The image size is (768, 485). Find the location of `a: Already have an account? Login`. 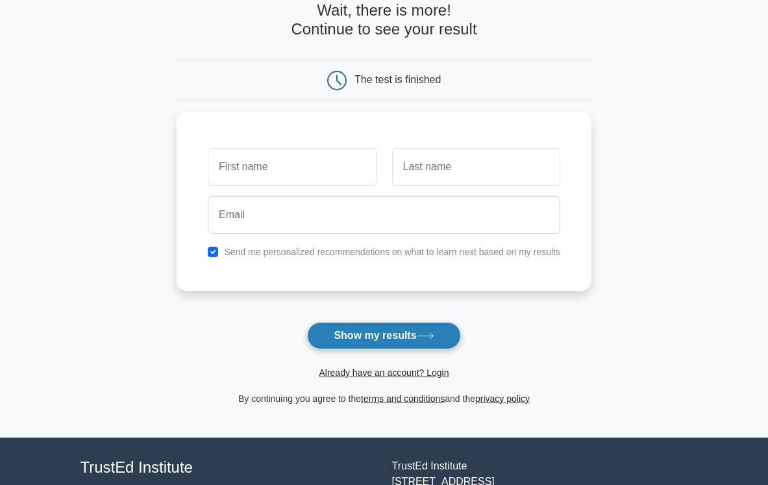

a: Already have an account? Login is located at coordinates (384, 373).